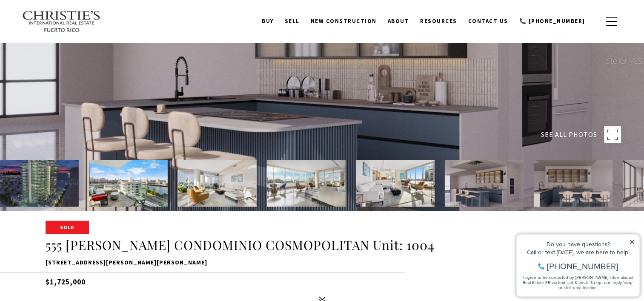  Describe the element at coordinates (488, 21) in the screenshot. I see `span: Contact Us` at that location.